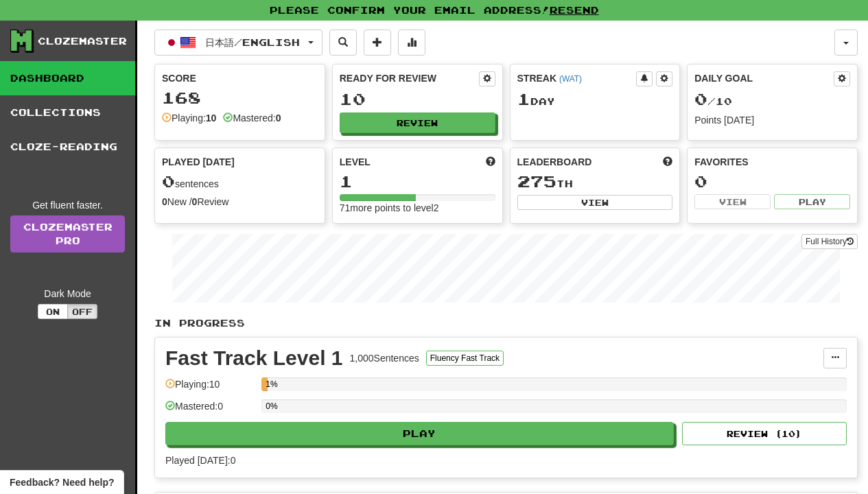 This screenshot has height=494, width=868. Describe the element at coordinates (465, 358) in the screenshot. I see `button: Fluency Fast Track` at that location.